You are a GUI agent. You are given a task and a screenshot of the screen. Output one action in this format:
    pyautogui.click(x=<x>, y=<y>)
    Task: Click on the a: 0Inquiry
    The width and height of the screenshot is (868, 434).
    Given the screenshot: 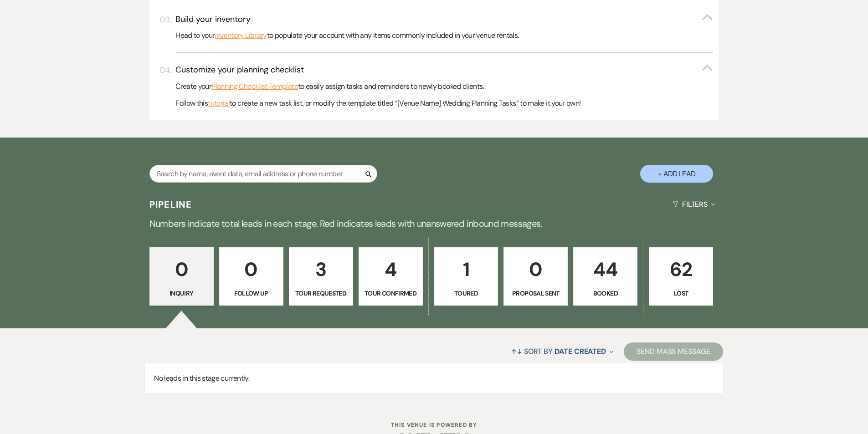 What is the action you would take?
    pyautogui.click(x=181, y=276)
    